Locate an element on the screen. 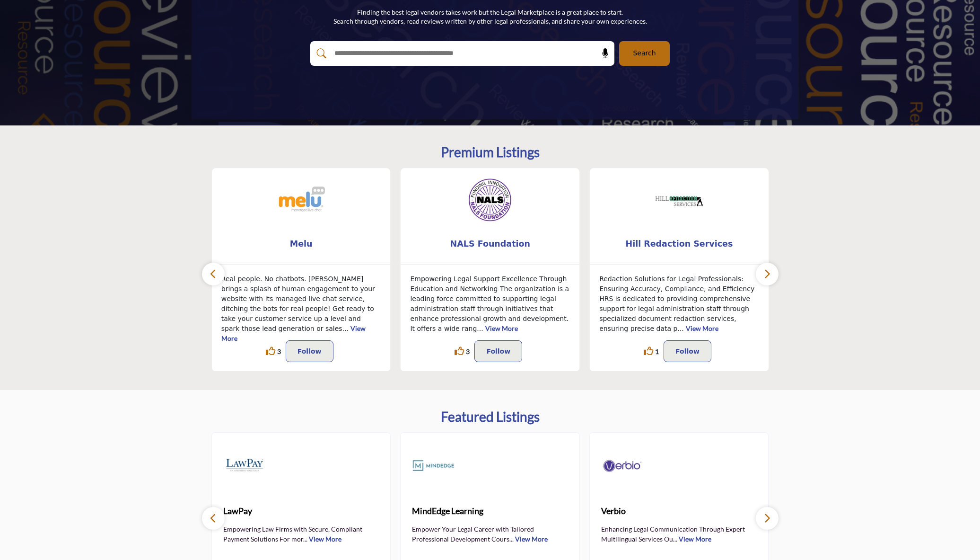 The image size is (980, 560). button: Search is located at coordinates (644, 54).